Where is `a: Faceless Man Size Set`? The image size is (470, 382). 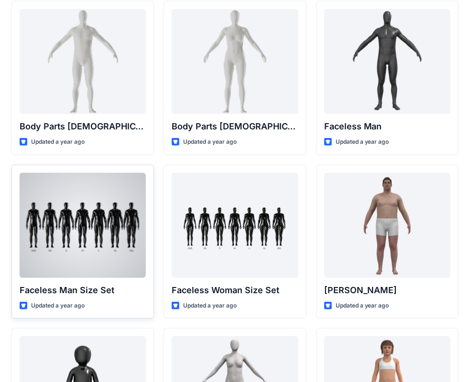 a: Faceless Man Size Set is located at coordinates (83, 226).